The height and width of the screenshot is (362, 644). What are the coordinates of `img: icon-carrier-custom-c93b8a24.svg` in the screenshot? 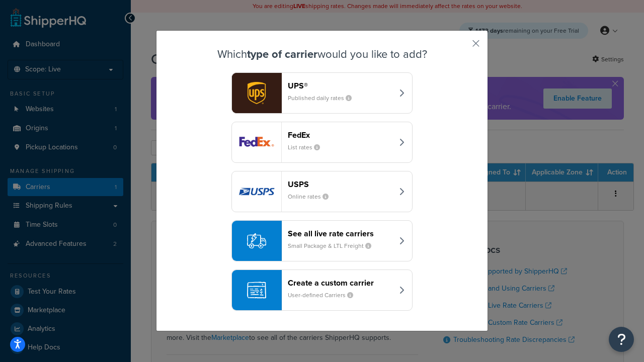 It's located at (257, 290).